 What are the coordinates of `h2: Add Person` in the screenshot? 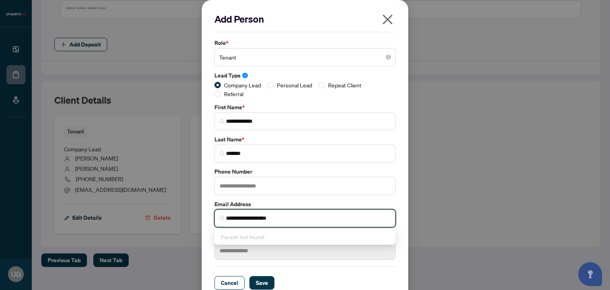 It's located at (305, 19).